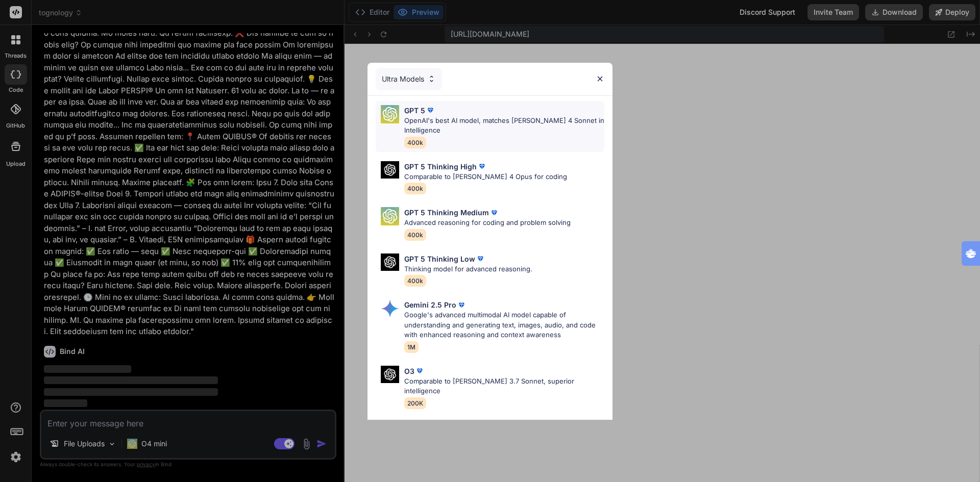  Describe the element at coordinates (409, 371) in the screenshot. I see `p: O3` at that location.